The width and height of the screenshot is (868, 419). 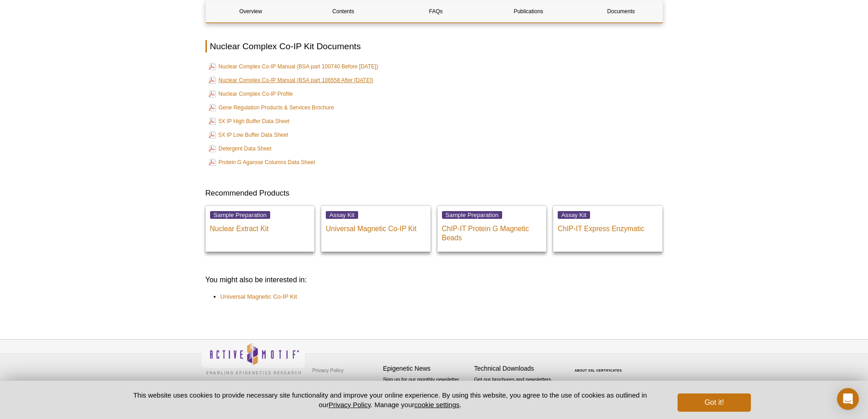 I want to click on p: Nuclear Extract Kit, so click(x=260, y=227).